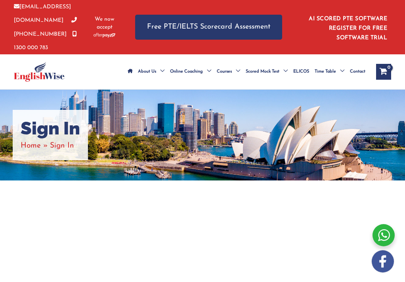  Describe the element at coordinates (383, 261) in the screenshot. I see `img: white-facebook.png` at that location.